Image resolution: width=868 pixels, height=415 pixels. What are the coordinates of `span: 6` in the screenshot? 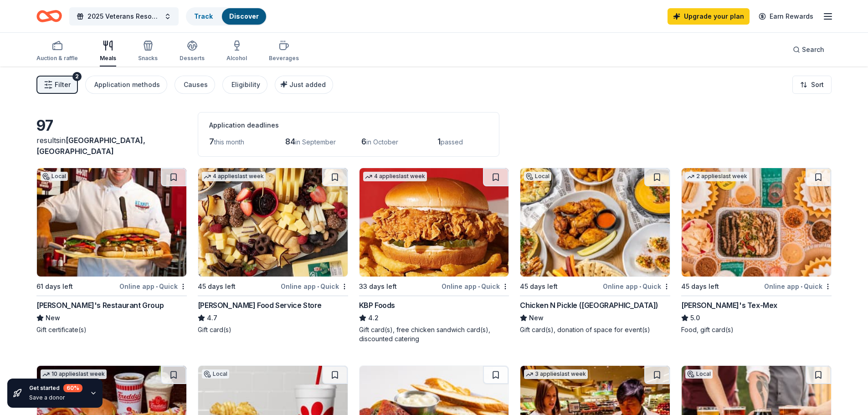 It's located at (364, 141).